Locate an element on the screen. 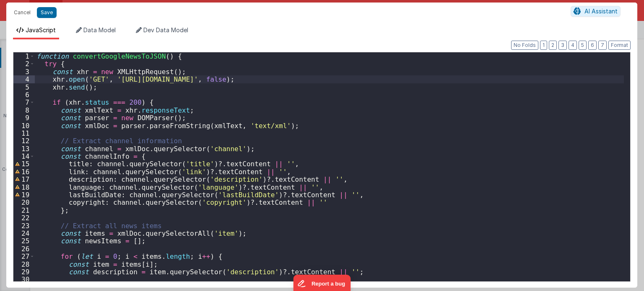 This screenshot has height=291, width=644. div: 14 is located at coordinates (24, 156).